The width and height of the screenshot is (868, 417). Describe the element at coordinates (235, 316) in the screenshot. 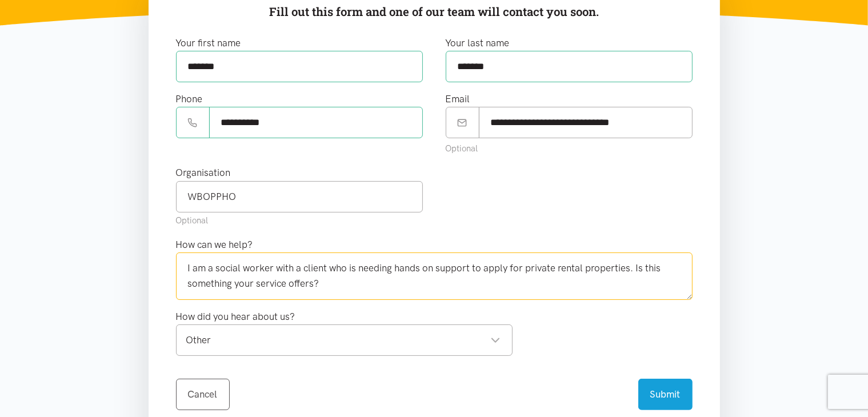

I see `label: How did you hear about us?` at that location.